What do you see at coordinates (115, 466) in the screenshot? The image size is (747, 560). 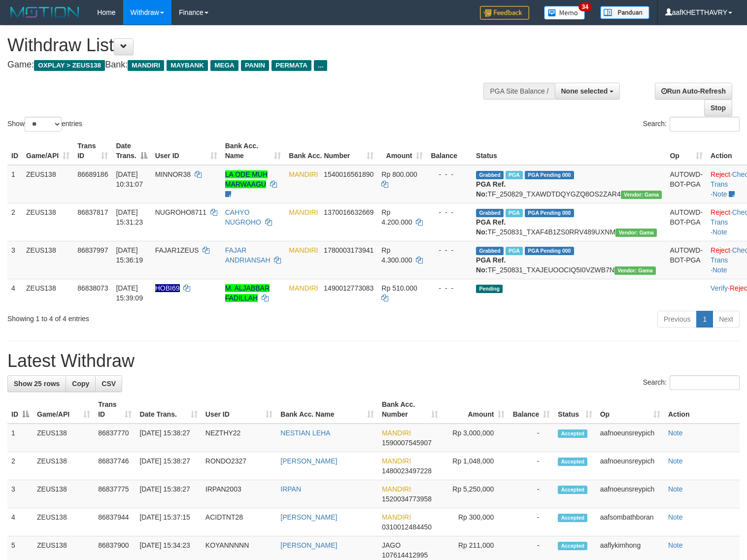 I see `td: 86837746` at bounding box center [115, 466].